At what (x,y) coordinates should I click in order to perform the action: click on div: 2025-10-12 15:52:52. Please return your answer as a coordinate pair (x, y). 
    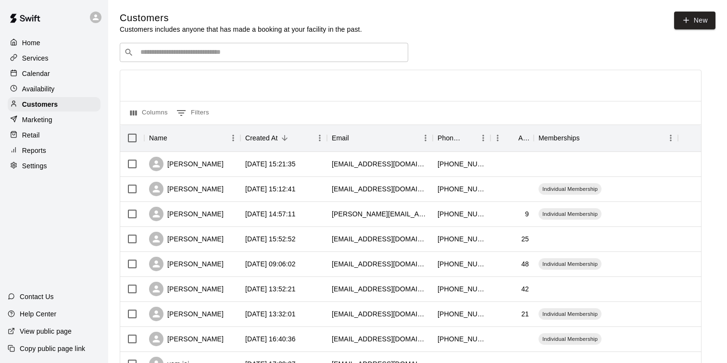
    Looking at the image, I should click on (270, 239).